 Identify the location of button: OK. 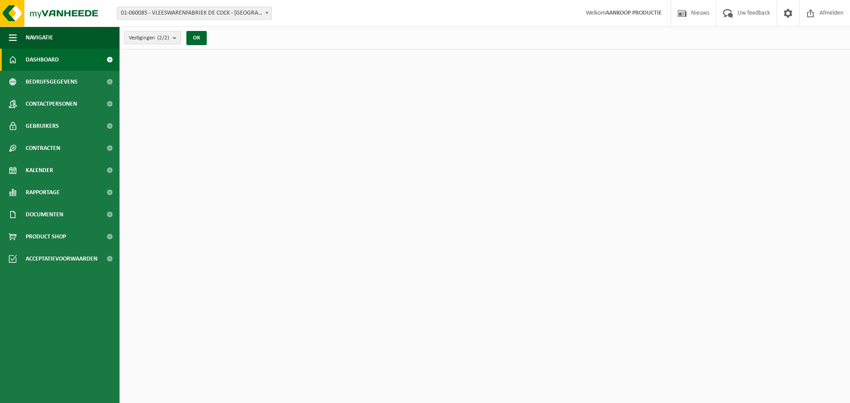
(197, 38).